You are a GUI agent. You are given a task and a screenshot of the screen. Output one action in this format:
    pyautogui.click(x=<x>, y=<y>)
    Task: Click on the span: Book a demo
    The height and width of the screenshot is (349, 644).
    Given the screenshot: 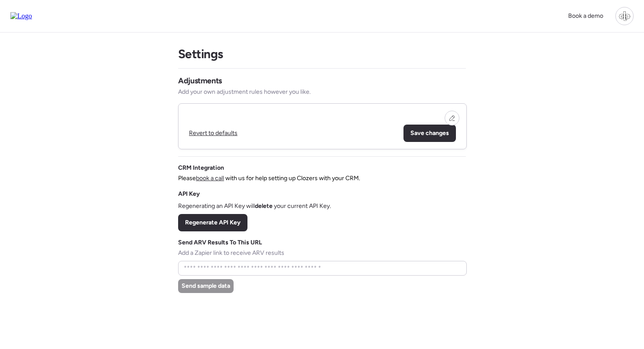 What is the action you would take?
    pyautogui.click(x=585, y=16)
    